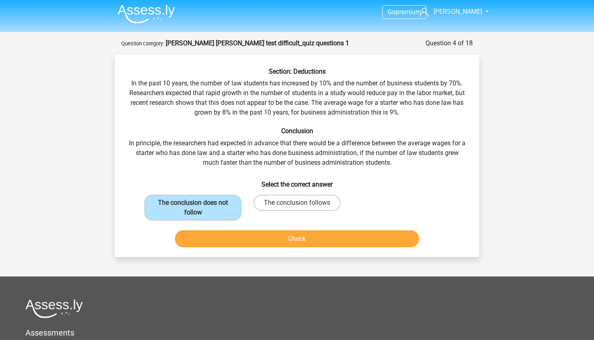 Image resolution: width=594 pixels, height=340 pixels. Describe the element at coordinates (449, 43) in the screenshot. I see `div: Question 4 of 18` at that location.